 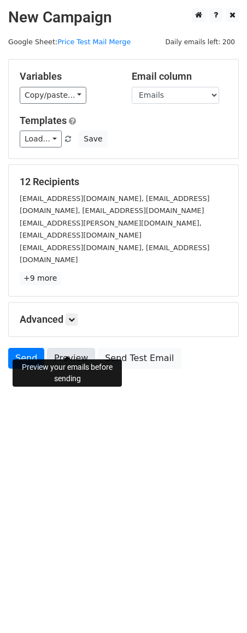 What do you see at coordinates (43, 120) in the screenshot?
I see `a: Templates` at bounding box center [43, 120].